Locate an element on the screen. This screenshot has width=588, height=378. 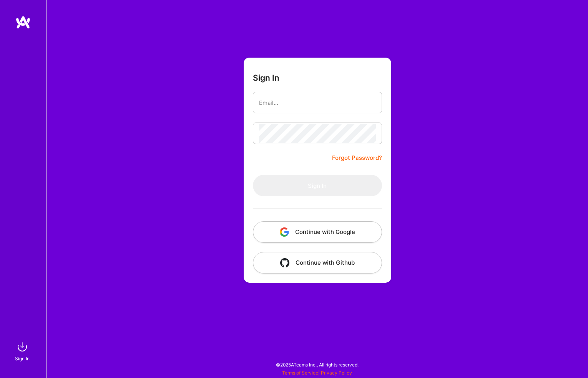
a: Privacy Policy is located at coordinates (337, 373).